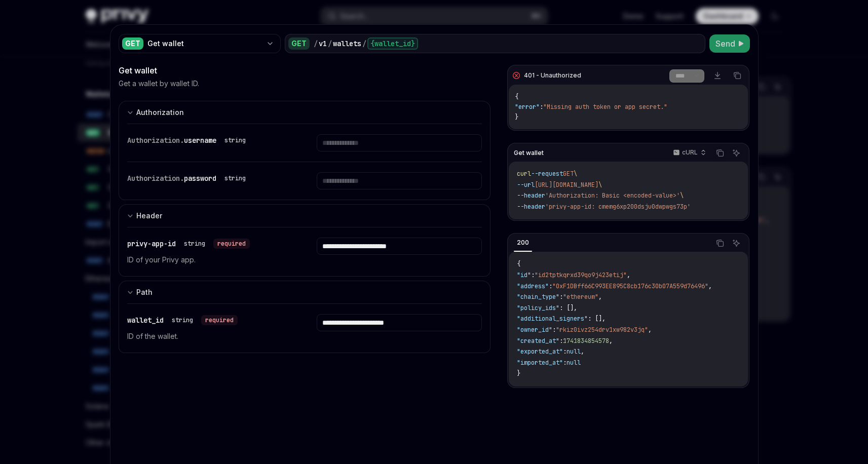 The width and height of the screenshot is (868, 464). What do you see at coordinates (189, 178) in the screenshot?
I see `div: Authorization.password` at bounding box center [189, 178].